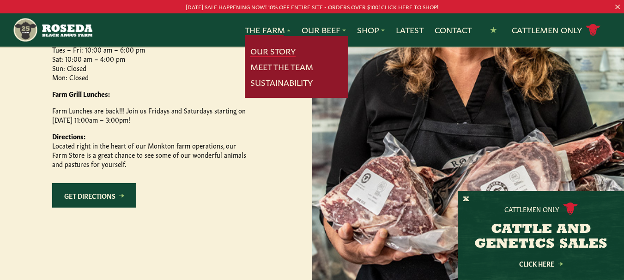 The image size is (624, 280). I want to click on nav: Main Navigation, so click(312, 30).